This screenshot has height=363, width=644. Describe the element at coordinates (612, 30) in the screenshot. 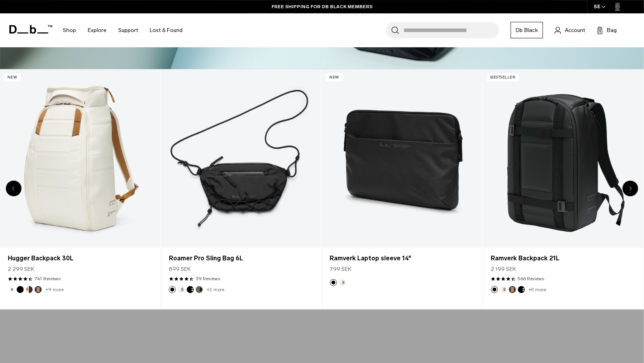

I see `span: Bag` at that location.